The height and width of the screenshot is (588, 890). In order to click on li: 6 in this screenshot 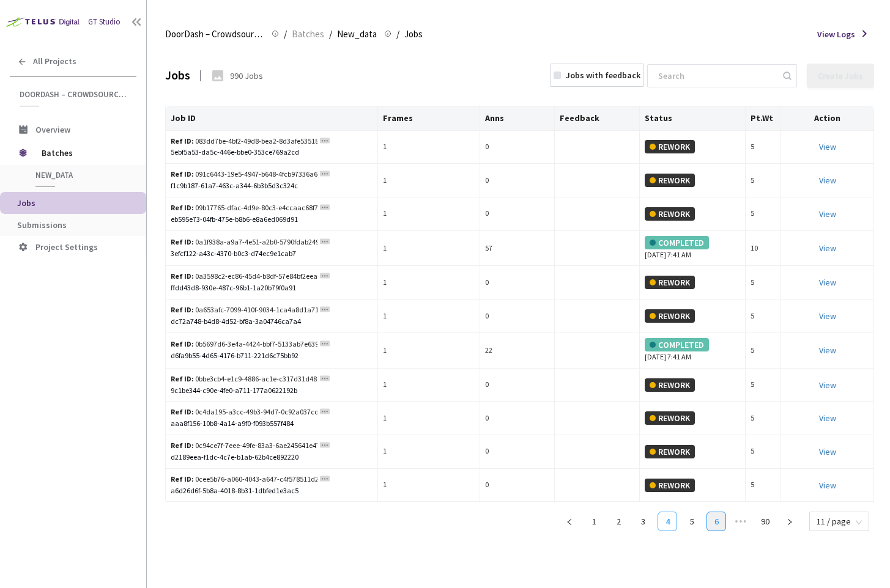, I will do `click(716, 522)`.